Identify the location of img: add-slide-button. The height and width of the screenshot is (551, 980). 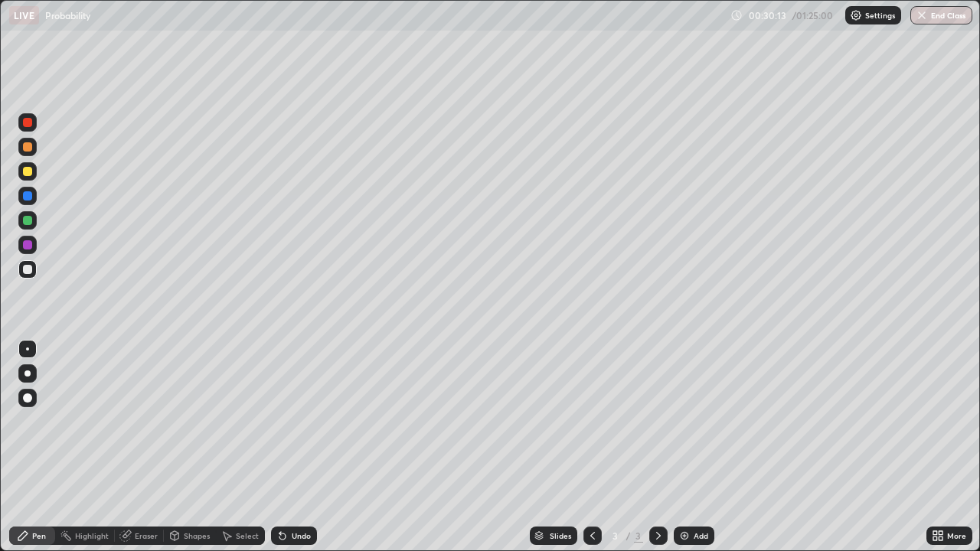
(684, 536).